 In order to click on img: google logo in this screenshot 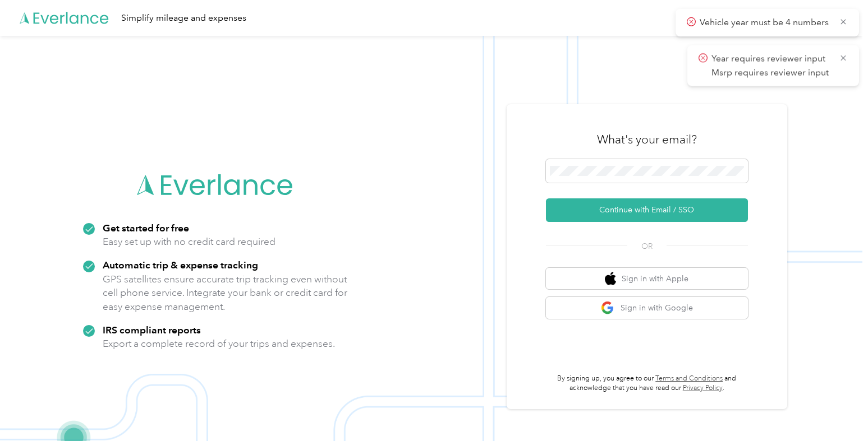, I will do `click(608, 308)`.